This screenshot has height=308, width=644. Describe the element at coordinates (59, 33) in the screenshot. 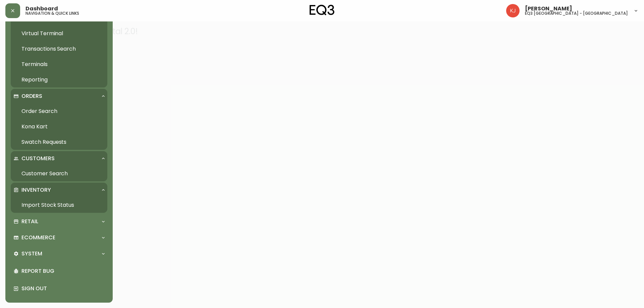

I see `a: Virtual Terminal` at that location.